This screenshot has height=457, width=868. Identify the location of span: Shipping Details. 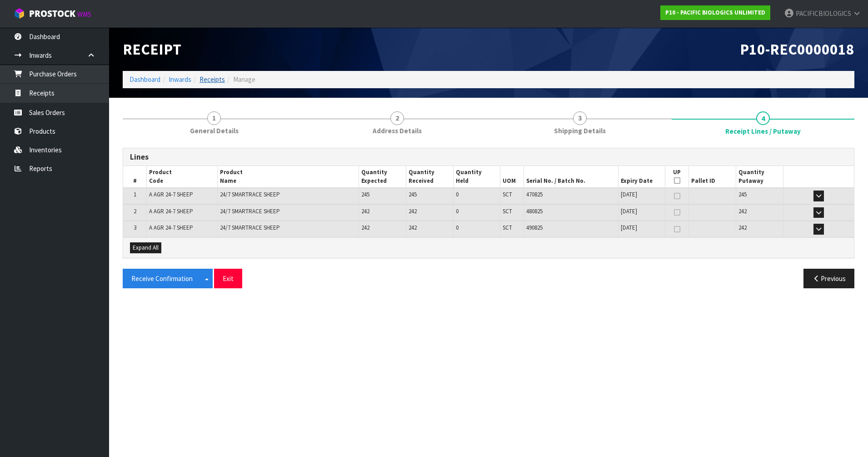
(580, 130).